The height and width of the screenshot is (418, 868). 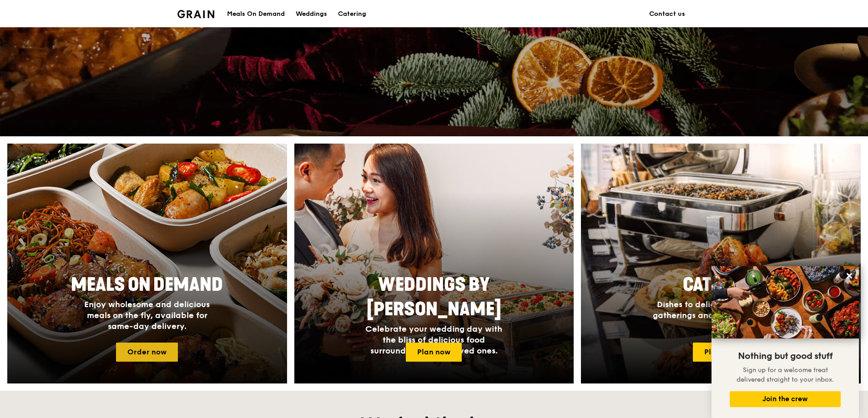 What do you see at coordinates (147, 263) in the screenshot?
I see `a: Meals On DemandEnjoy wholesome and delicious meals on the fly, available for same-day delivery.Or...` at bounding box center [147, 263].